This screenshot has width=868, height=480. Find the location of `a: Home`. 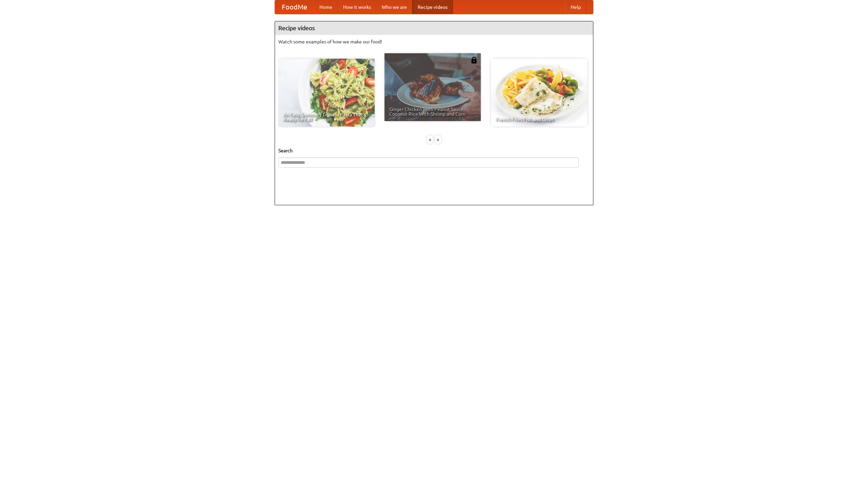

a: Home is located at coordinates (326, 7).